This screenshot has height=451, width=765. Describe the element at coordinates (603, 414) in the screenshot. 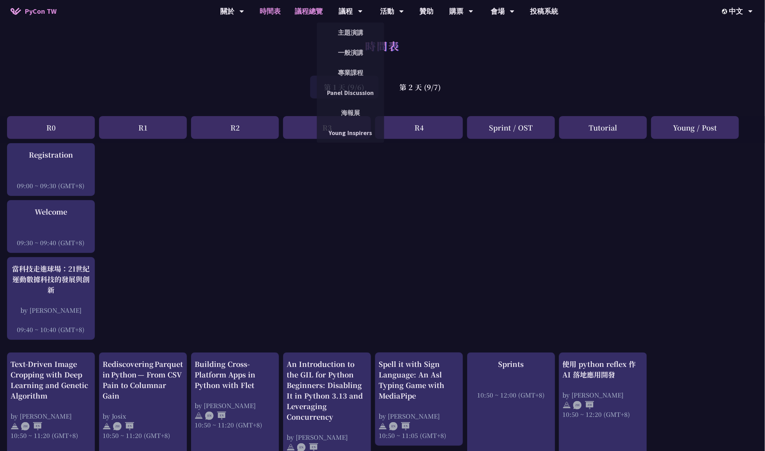

I see `div: 10:50 ~ 12:20 (GMT+8)` at that location.